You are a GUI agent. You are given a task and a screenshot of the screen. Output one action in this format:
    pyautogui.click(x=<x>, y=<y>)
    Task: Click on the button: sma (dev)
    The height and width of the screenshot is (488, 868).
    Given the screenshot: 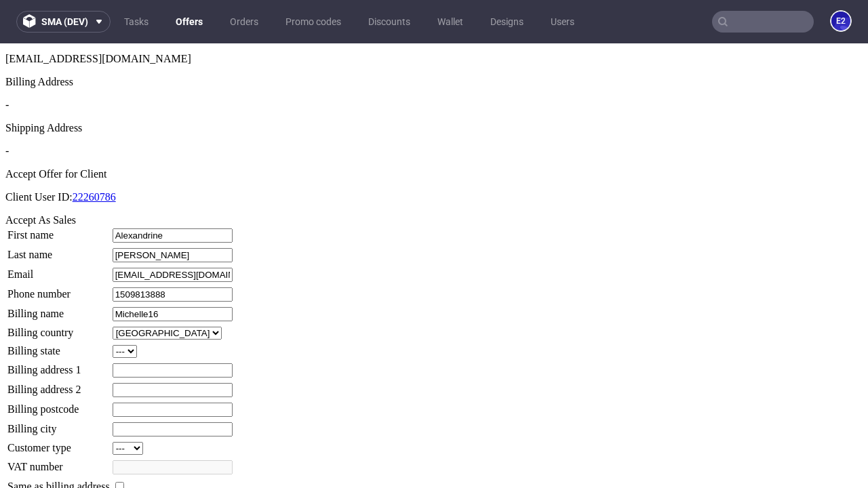 What is the action you would take?
    pyautogui.click(x=63, y=22)
    